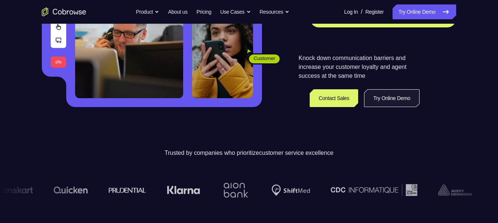 Image resolution: width=498 pixels, height=223 pixels. Describe the element at coordinates (178, 12) in the screenshot. I see `a: About us` at that location.